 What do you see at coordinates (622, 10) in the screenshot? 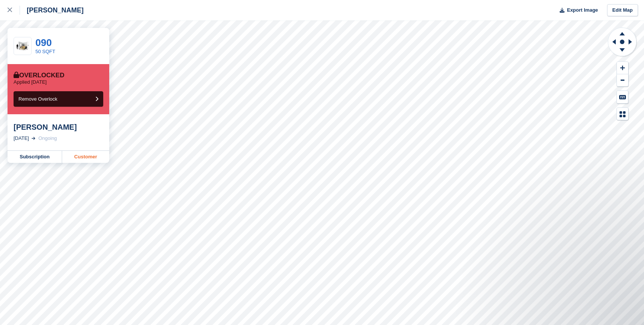
I see `a: Edit Map` at bounding box center [622, 10].